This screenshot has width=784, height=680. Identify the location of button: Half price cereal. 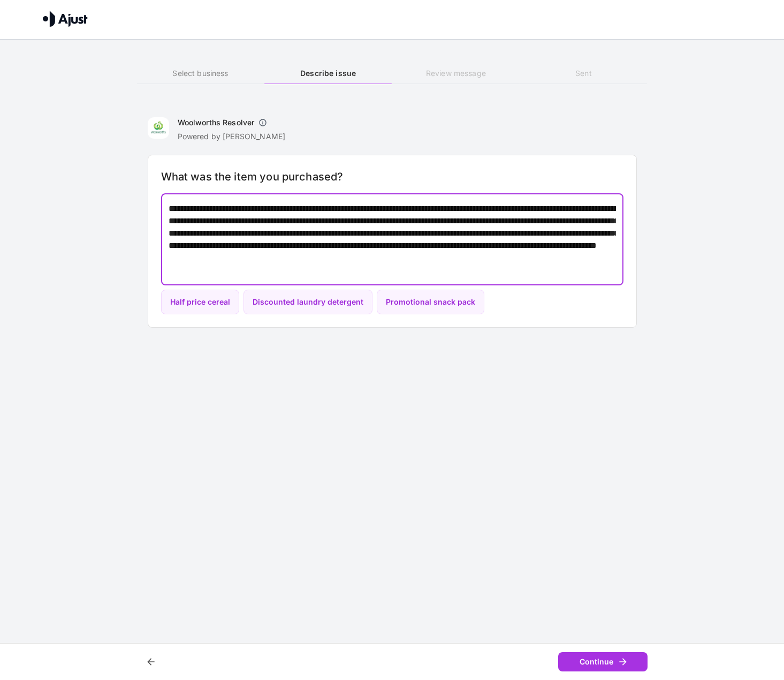
(200, 302).